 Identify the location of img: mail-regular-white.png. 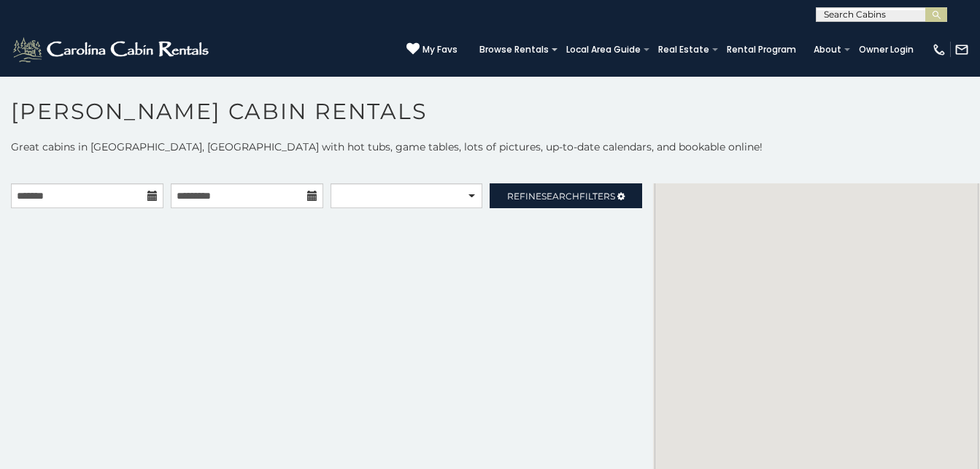
(961, 50).